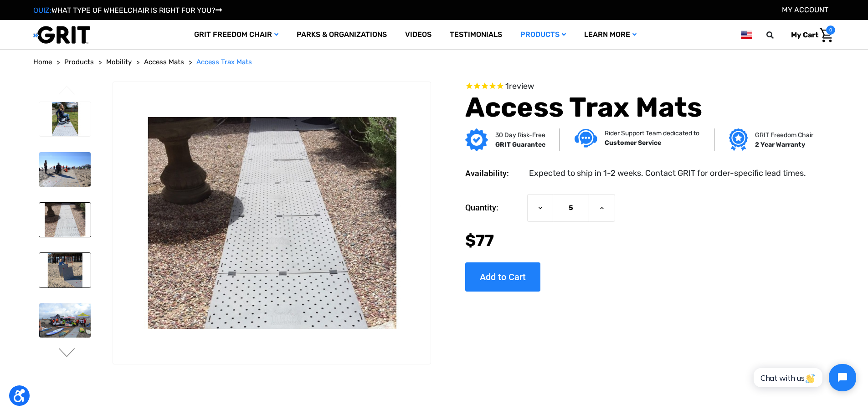 The width and height of the screenshot is (868, 415). Describe the element at coordinates (236, 35) in the screenshot. I see `a: GRIT Freedom Chair` at that location.